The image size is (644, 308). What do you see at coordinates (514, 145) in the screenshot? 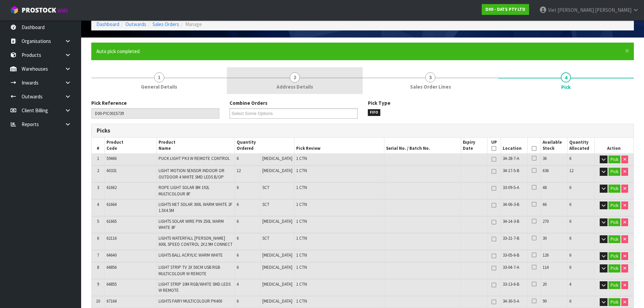
I see `th: Location` at bounding box center [514, 145].